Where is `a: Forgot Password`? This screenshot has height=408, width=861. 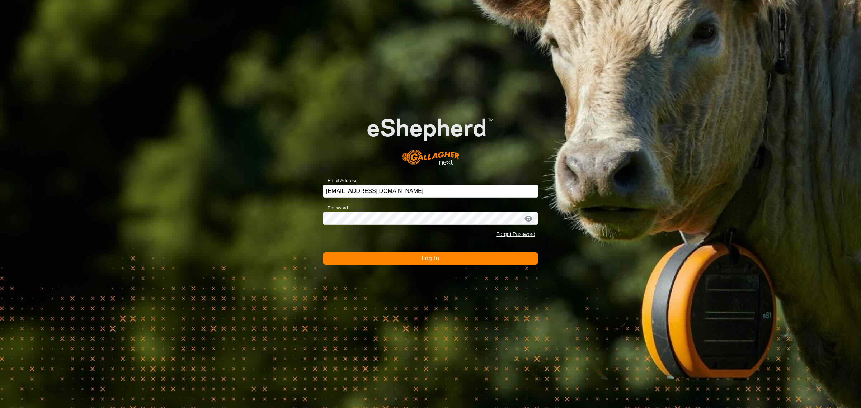 a: Forgot Password is located at coordinates (516, 234).